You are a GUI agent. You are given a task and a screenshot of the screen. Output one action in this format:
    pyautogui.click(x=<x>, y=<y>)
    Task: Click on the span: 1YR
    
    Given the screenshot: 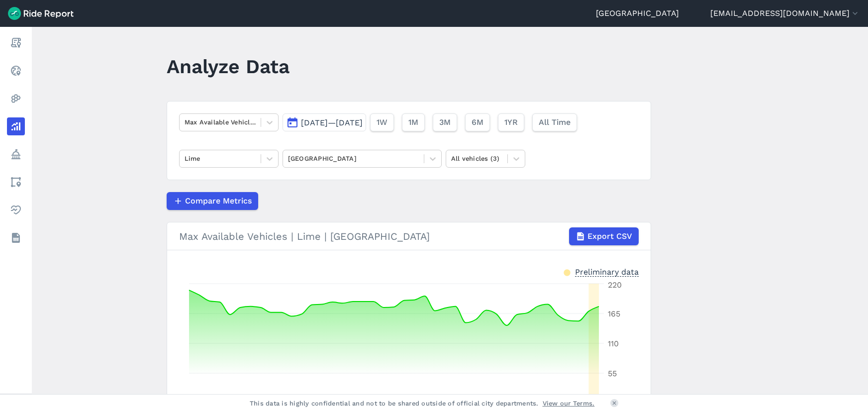 What is the action you would take?
    pyautogui.click(x=511, y=123)
    